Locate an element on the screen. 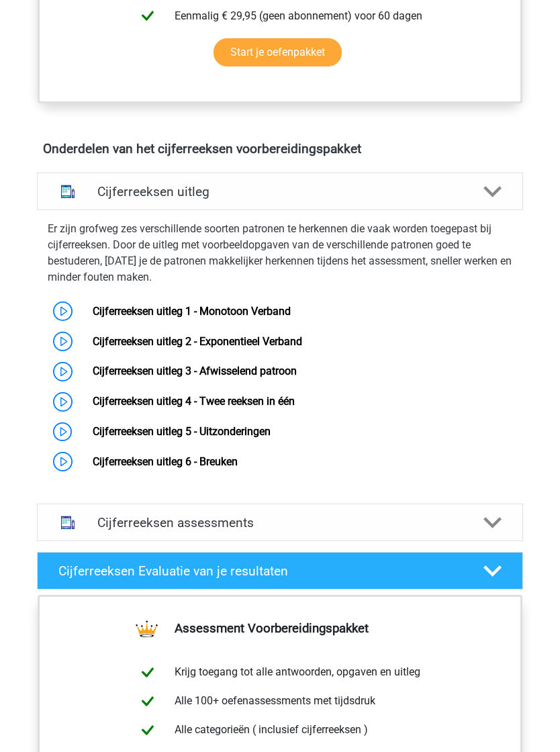 The height and width of the screenshot is (752, 560). a: Cijferreeksen uitleg 4 - Twee reeksen in één is located at coordinates (194, 400).